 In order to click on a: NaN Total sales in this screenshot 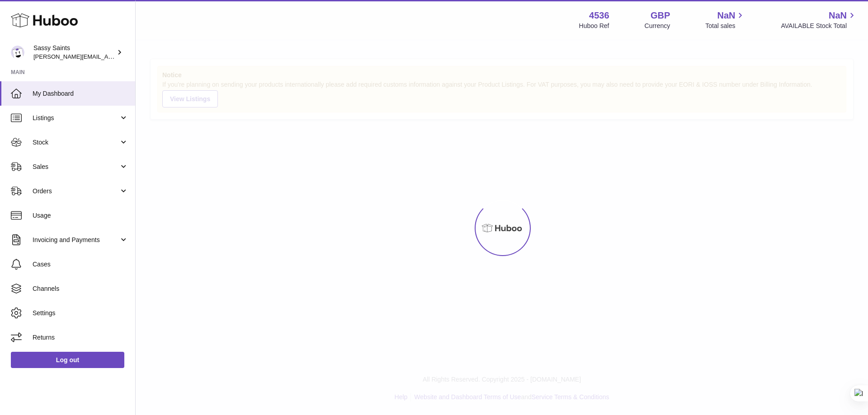, I will do `click(725, 20)`.